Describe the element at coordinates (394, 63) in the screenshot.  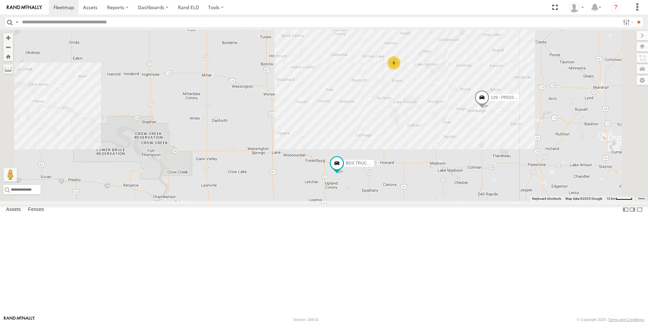
I see `div: 8` at that location.